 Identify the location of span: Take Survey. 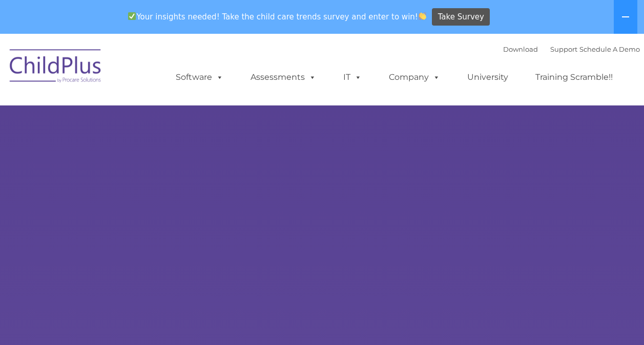
(461, 17).